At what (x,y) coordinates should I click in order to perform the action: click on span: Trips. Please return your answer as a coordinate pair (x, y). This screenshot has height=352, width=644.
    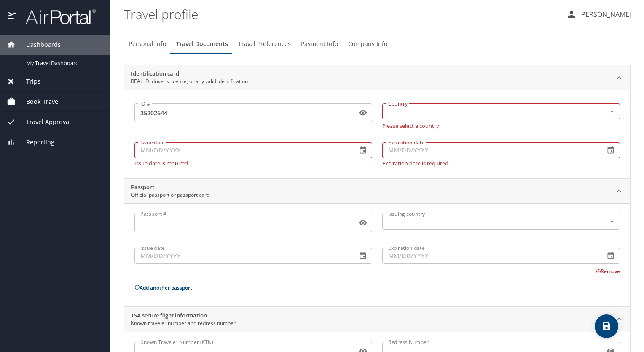
    Looking at the image, I should click on (28, 82).